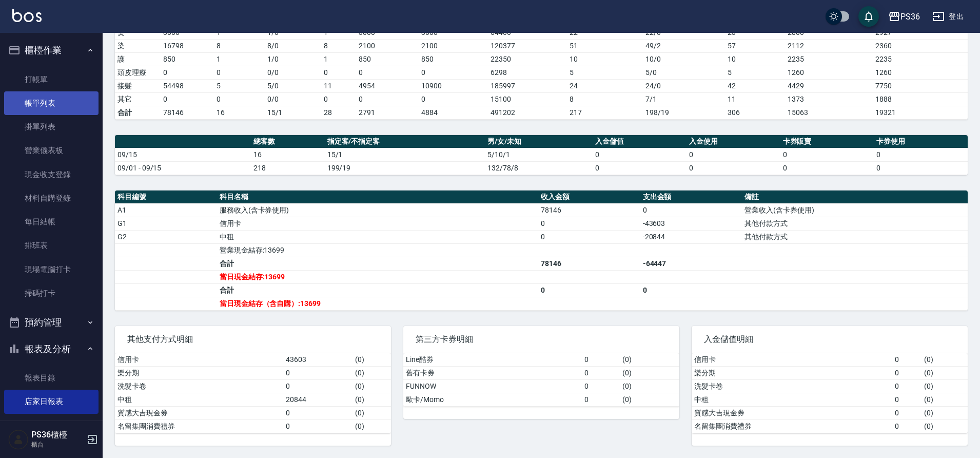  Describe the element at coordinates (453, 46) in the screenshot. I see `td: 2100` at that location.